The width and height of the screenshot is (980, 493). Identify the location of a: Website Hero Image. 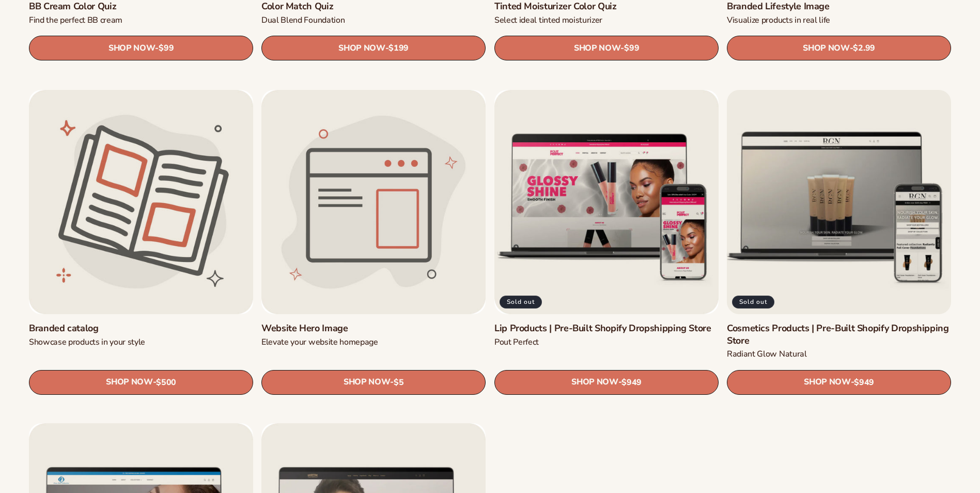
(373, 328).